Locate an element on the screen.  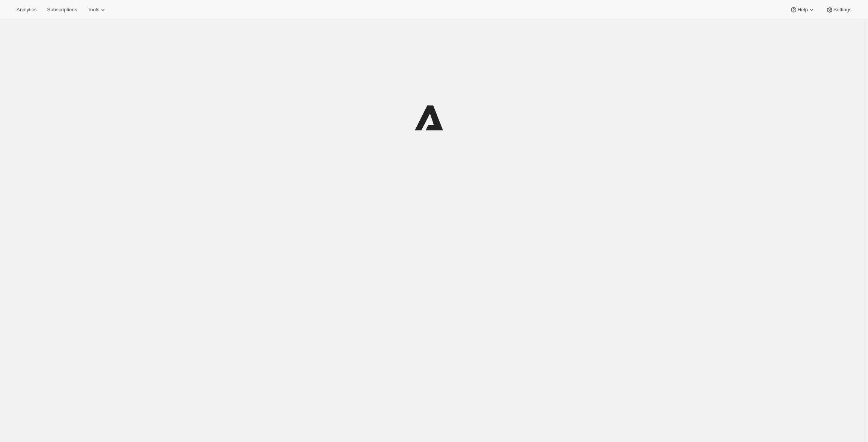
span: Help is located at coordinates (803, 10).